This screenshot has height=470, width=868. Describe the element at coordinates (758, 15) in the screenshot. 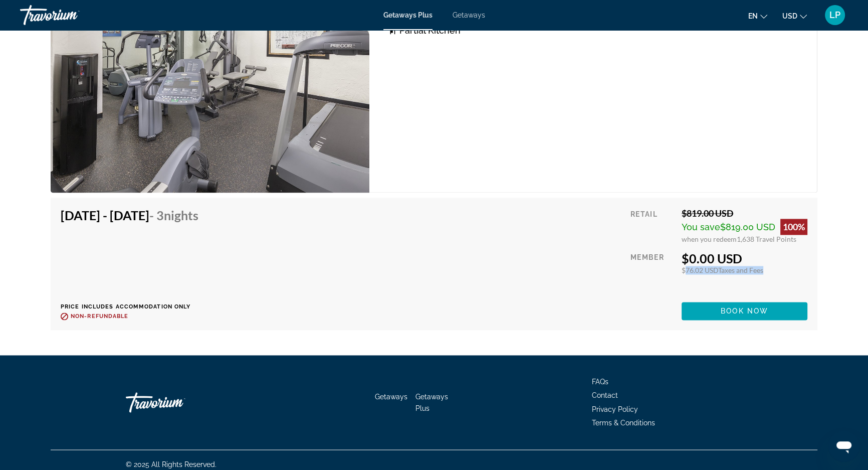

I see `button: Change language` at that location.